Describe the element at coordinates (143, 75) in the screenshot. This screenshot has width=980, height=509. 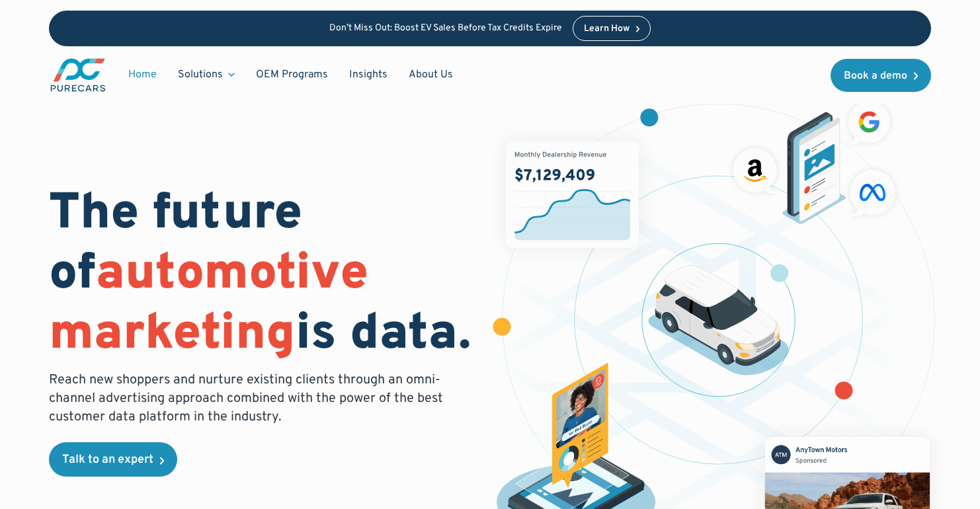
I see `a: Home` at that location.